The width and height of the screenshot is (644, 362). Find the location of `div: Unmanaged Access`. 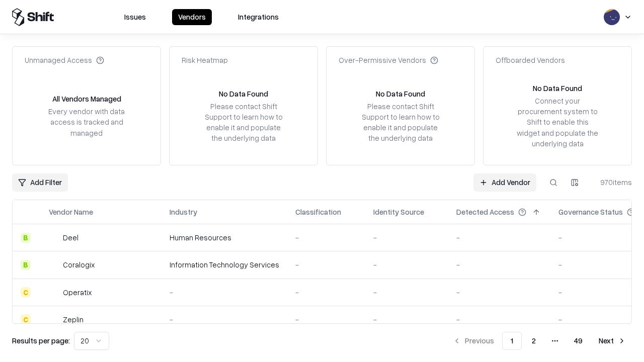

div: Unmanaged Access is located at coordinates (65, 60).